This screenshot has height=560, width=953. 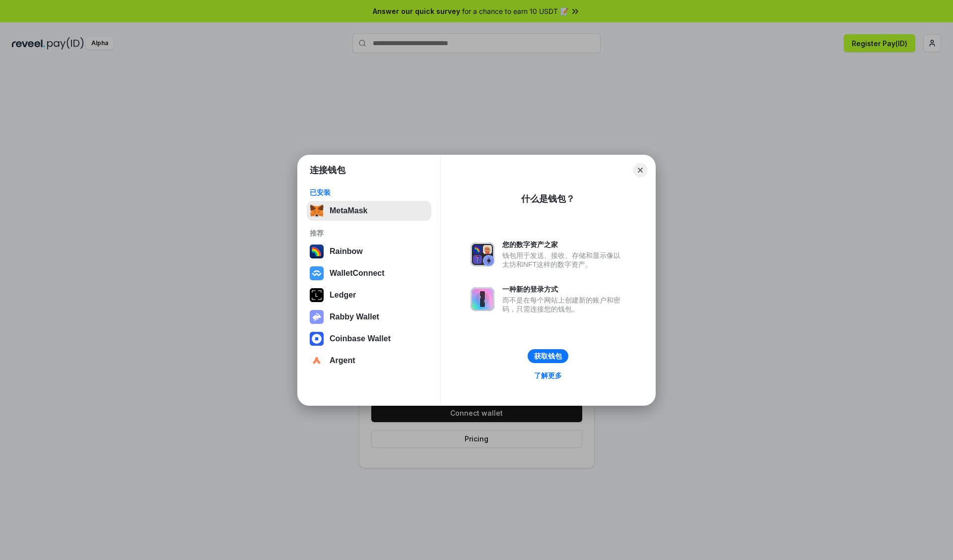 What do you see at coordinates (563, 260) in the screenshot?
I see `div: 钱包用于发送、接收、存储和显示像以太坊和NFT这样的数字资产。` at bounding box center [563, 260].